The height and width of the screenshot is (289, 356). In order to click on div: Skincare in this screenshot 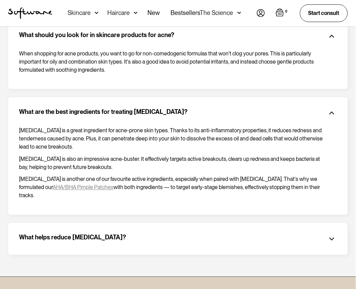, I will do `click(79, 13)`.